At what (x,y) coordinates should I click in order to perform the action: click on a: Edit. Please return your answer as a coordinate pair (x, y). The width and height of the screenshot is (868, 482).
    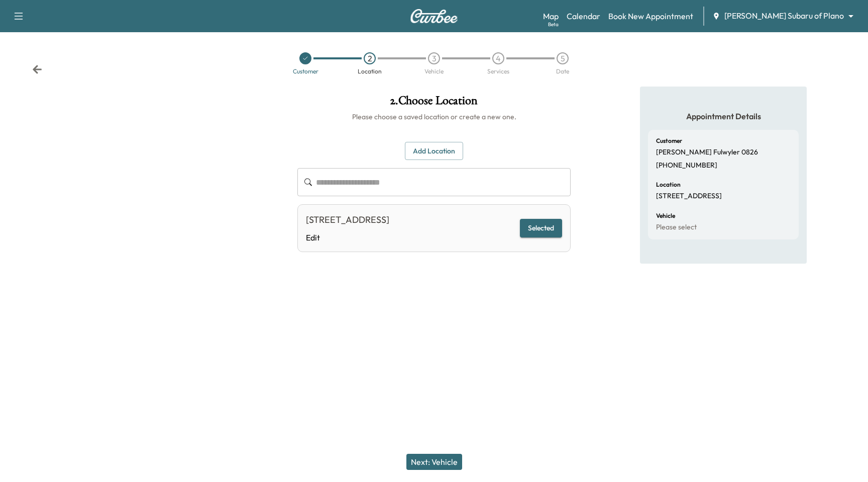
    Looking at the image, I should click on (348, 237).